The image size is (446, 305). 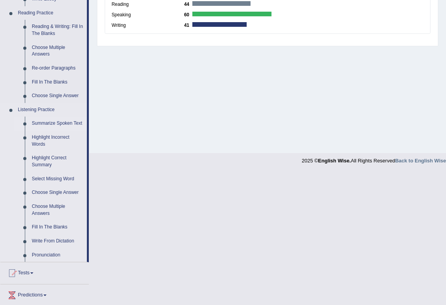 What do you see at coordinates (148, 5) in the screenshot?
I see `label: Reading` at bounding box center [148, 5].